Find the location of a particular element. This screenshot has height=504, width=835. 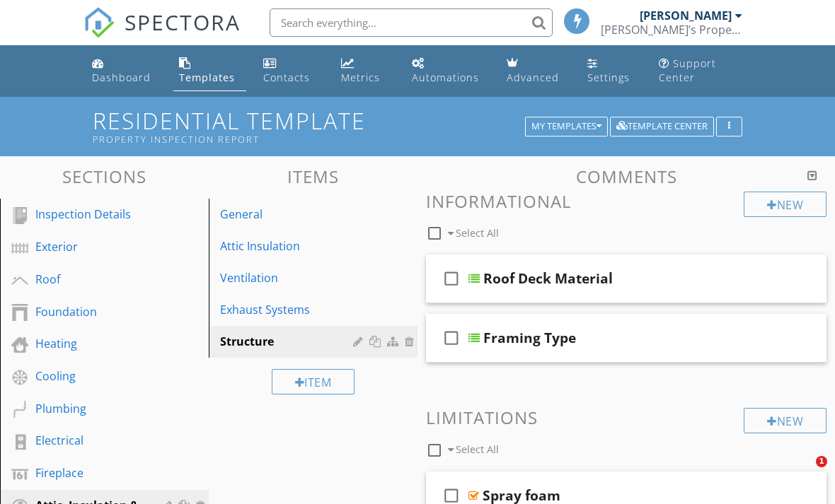

input: Search everything... is located at coordinates (411, 23).